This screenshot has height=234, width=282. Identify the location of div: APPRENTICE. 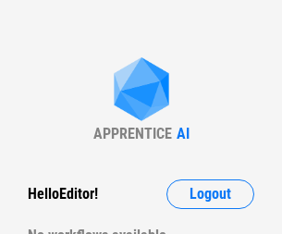
(132, 133).